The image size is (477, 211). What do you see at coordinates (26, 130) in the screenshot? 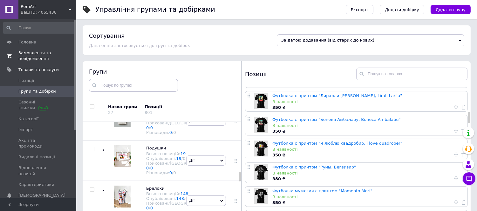
I see `span: Імпорт` at bounding box center [26, 130].